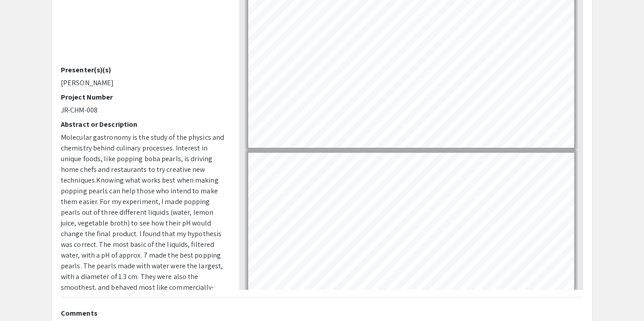  Describe the element at coordinates (143, 70) in the screenshot. I see `h2: Presenter(s)(s)` at that location.